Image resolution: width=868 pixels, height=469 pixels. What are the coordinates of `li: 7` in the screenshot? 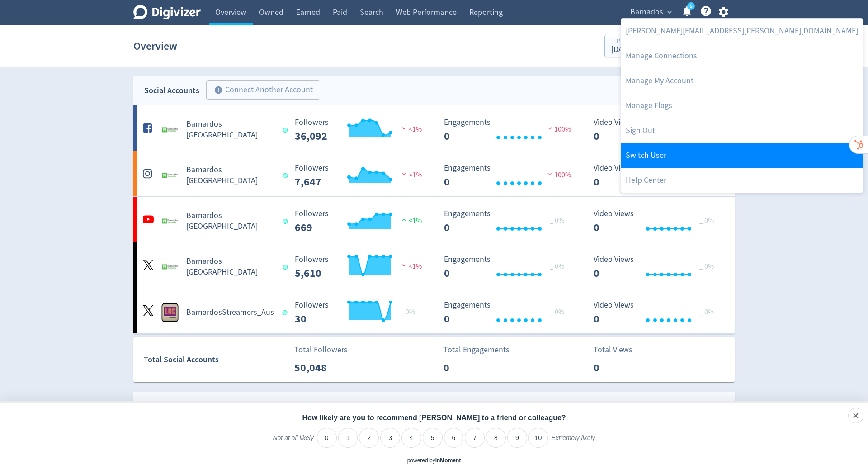 It's located at (475, 438).